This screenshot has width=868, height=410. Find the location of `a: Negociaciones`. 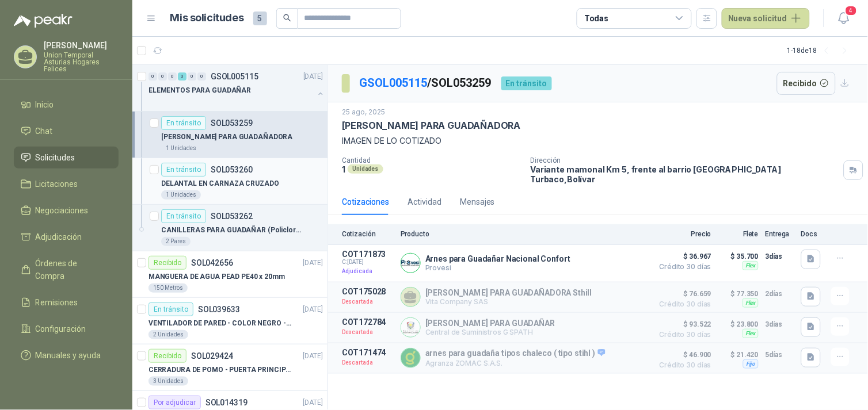

a: Negociaciones is located at coordinates (66, 210).